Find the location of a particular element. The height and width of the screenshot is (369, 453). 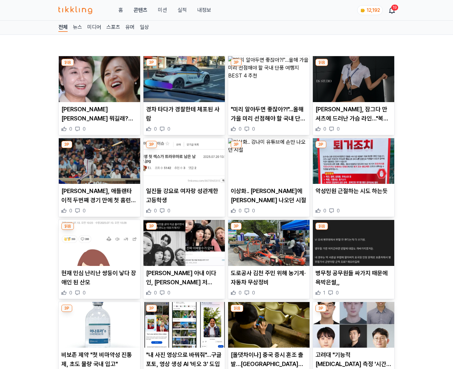

button: 미션 is located at coordinates (163, 10).